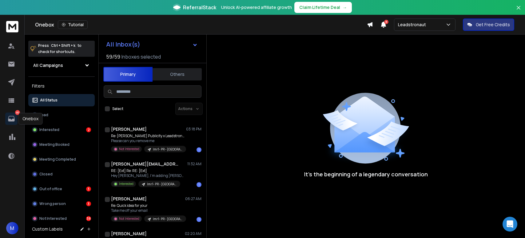 Image resolution: width=525 pixels, height=238 pixels. Describe the element at coordinates (89, 218) in the screenshot. I see `div: 38` at that location.